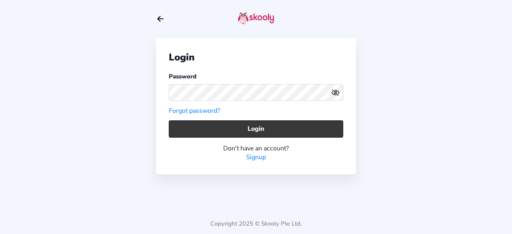 The width and height of the screenshot is (512, 234). I want to click on div: Login, so click(256, 57).